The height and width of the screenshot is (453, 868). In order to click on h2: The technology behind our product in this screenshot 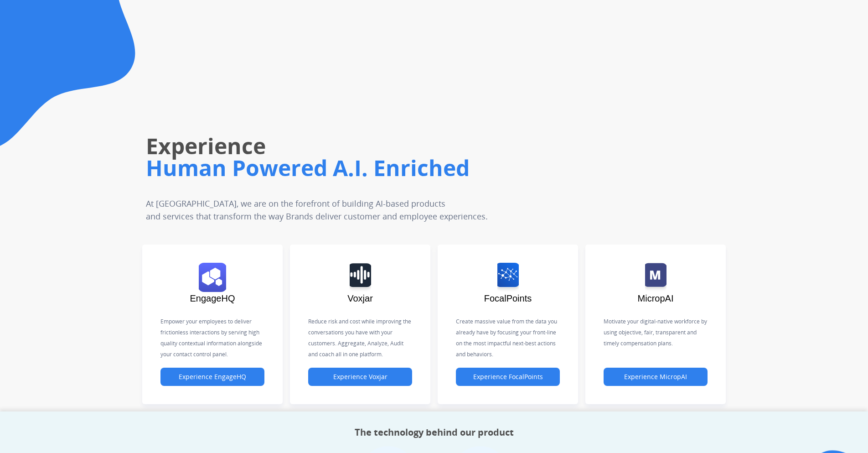, I will do `click(434, 433)`.